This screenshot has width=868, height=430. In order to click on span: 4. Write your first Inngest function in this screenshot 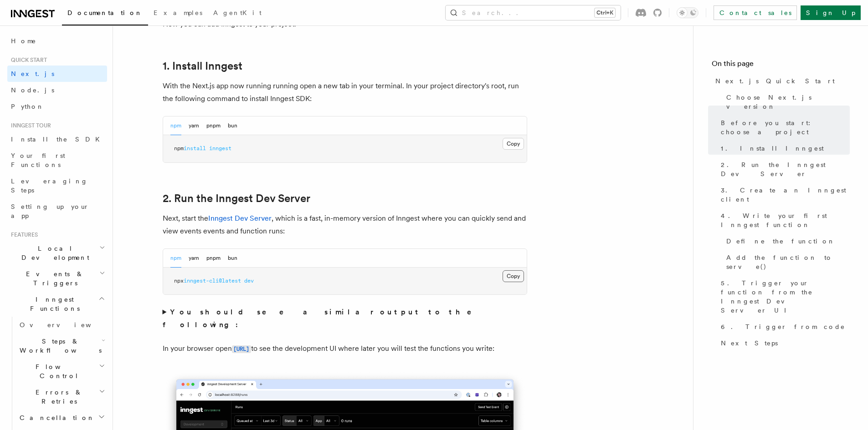, I will do `click(785, 220)`.